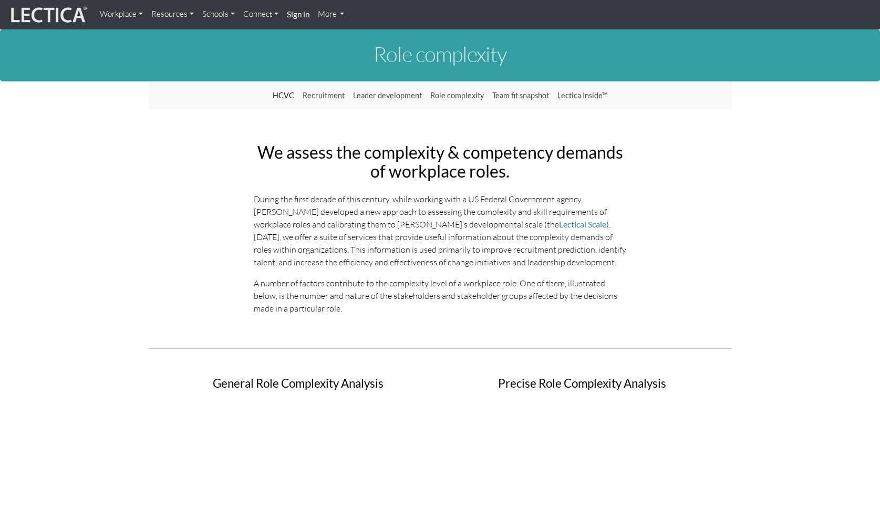  What do you see at coordinates (261, 14) in the screenshot?
I see `a: Connect` at bounding box center [261, 14].